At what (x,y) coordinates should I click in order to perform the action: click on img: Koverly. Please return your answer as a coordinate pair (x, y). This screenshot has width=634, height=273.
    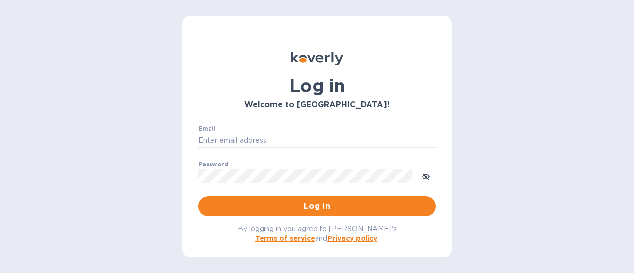
    Looking at the image, I should click on (317, 58).